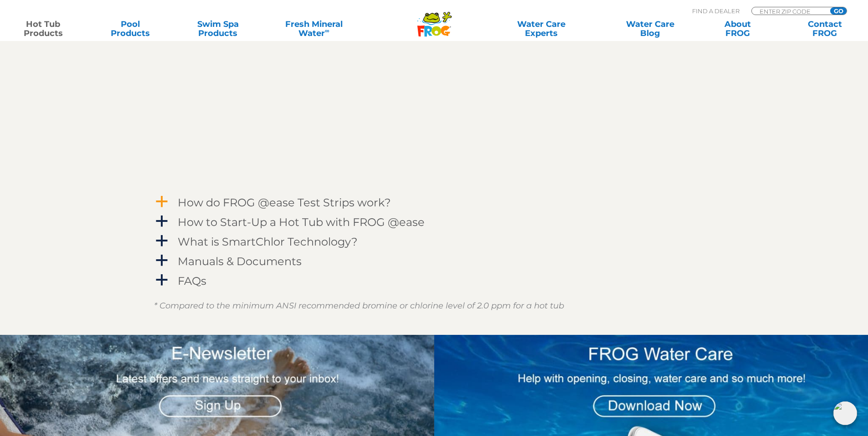 The width and height of the screenshot is (868, 436). I want to click on a: ContactFROG, so click(824, 29).